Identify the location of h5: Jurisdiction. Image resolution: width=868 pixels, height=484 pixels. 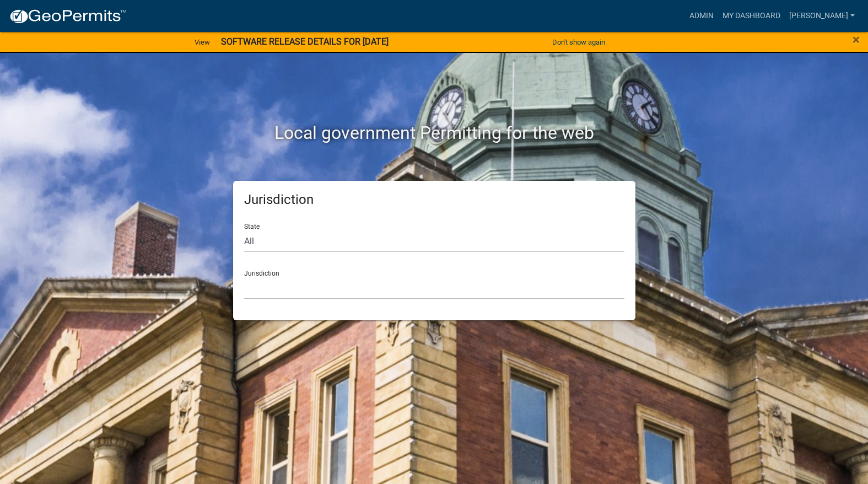
(435, 200).